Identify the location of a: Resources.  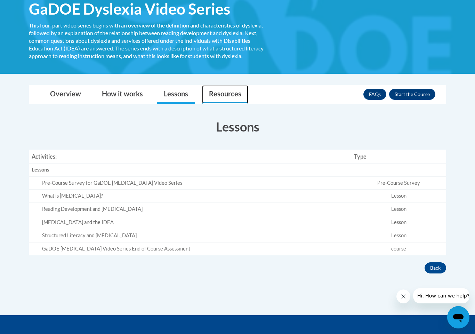
(225, 94).